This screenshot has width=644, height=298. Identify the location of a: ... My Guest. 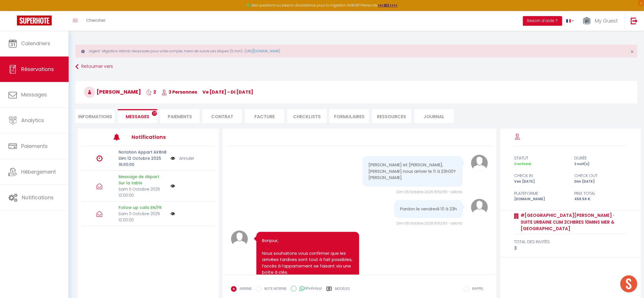
(602, 20).